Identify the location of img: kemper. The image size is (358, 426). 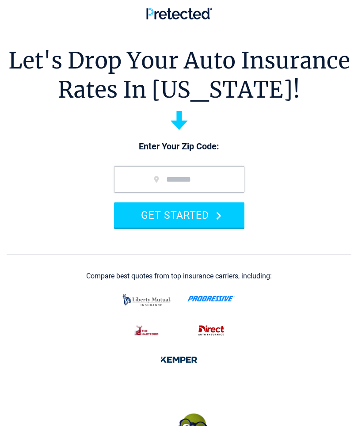
(179, 359).